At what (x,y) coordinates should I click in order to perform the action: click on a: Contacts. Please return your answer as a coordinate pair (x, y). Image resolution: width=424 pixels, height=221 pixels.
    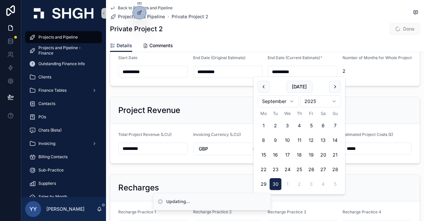
    Looking at the image, I should click on (64, 103).